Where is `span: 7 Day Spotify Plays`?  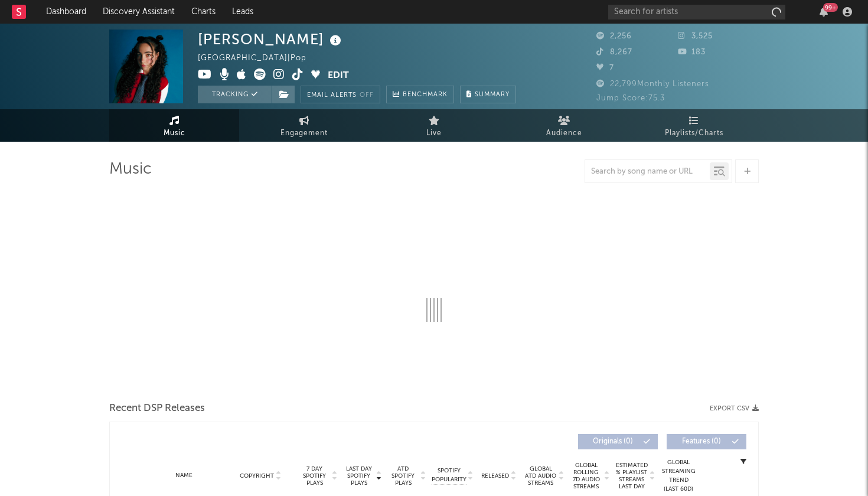 span: 7 Day Spotify Plays is located at coordinates (314, 476).